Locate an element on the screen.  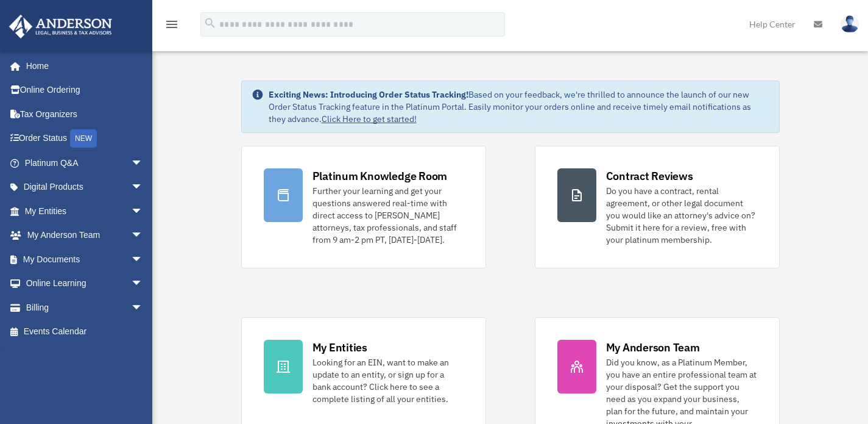
a: Order StatusNEW is located at coordinates (85, 138).